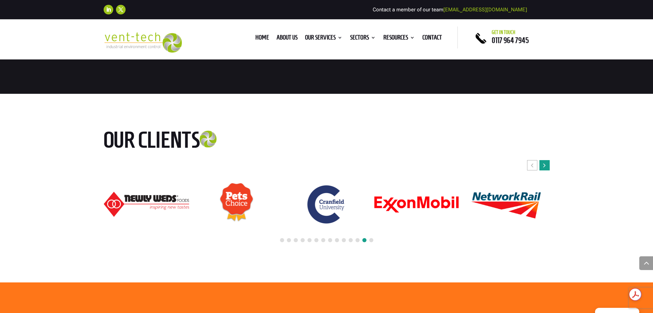 This screenshot has height=313, width=653. I want to click on img: Pets Choice, so click(237, 204).